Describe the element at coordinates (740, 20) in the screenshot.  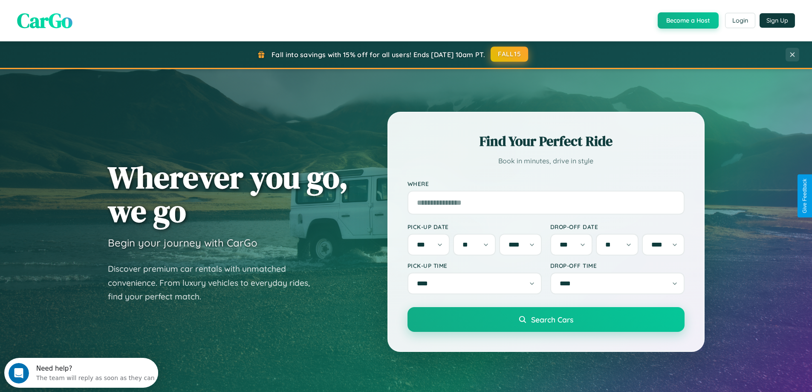
I see `button: Login` at that location.